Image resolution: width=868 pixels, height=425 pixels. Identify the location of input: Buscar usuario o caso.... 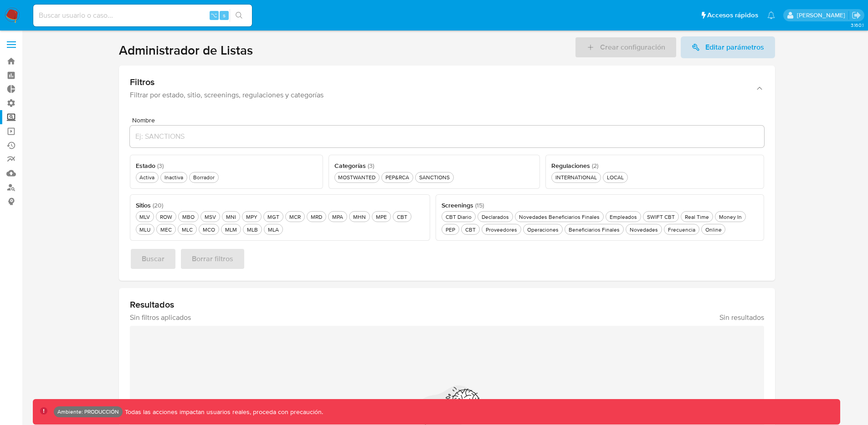
(142, 15).